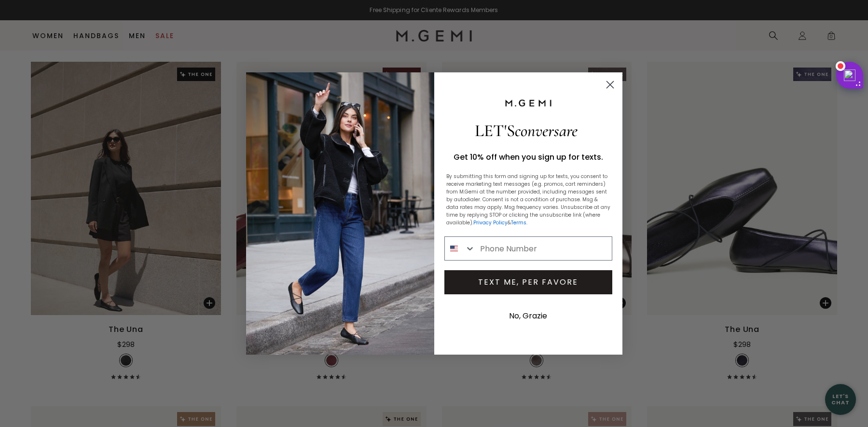 This screenshot has height=427, width=868. Describe the element at coordinates (528, 283) in the screenshot. I see `button: TEXT ME, PER FAVORE` at that location.